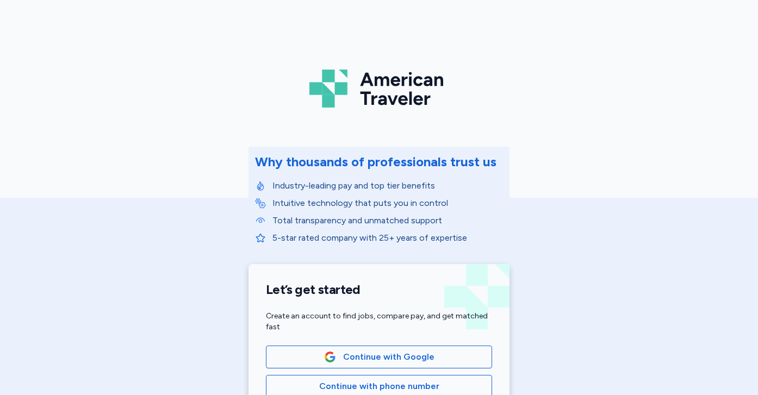 Image resolution: width=758 pixels, height=395 pixels. What do you see at coordinates (389, 357) in the screenshot?
I see `span: Continue with Google` at bounding box center [389, 357].